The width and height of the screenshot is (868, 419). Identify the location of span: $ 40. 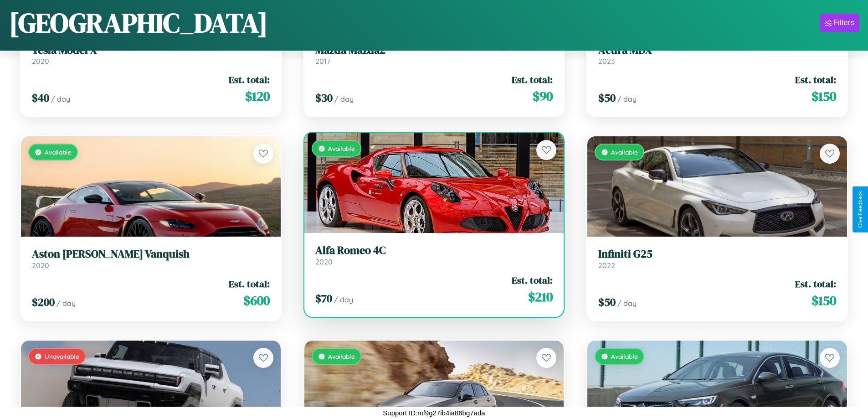
(41, 97).